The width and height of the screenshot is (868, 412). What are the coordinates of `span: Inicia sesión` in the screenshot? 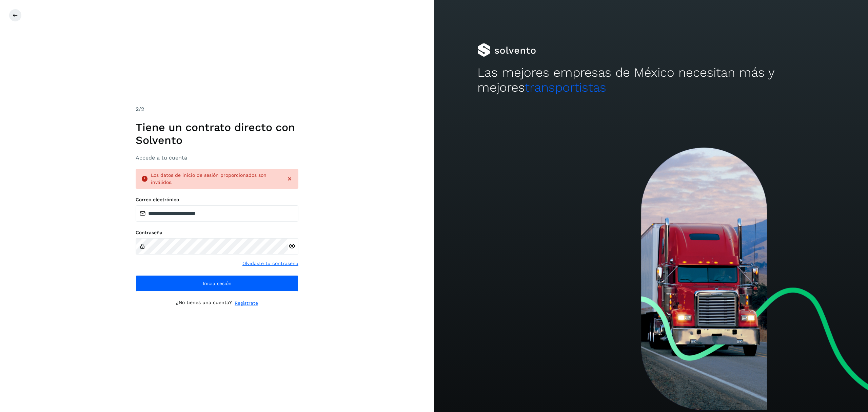 It's located at (217, 283).